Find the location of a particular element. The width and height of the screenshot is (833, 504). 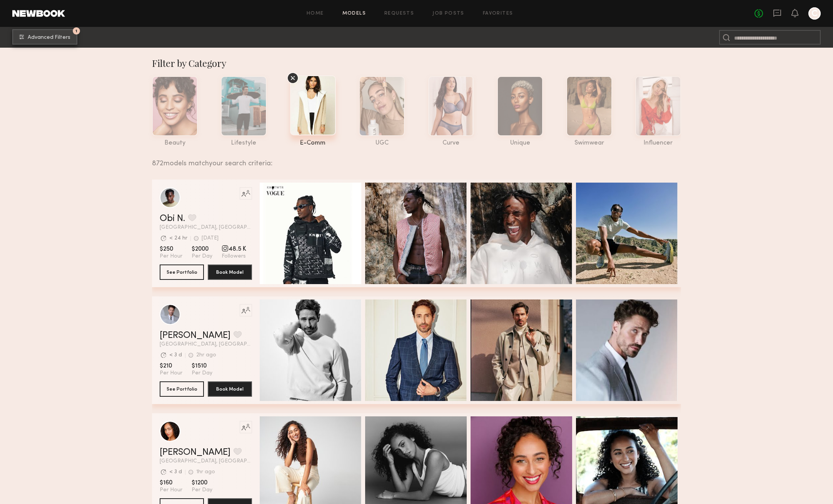

div: 872 models match your search criteria: is located at coordinates (413, 159).